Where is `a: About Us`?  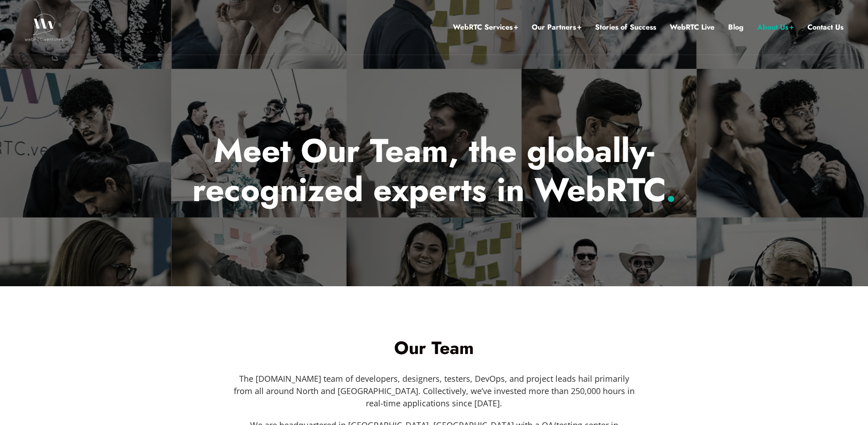
a: About Us is located at coordinates (776, 28).